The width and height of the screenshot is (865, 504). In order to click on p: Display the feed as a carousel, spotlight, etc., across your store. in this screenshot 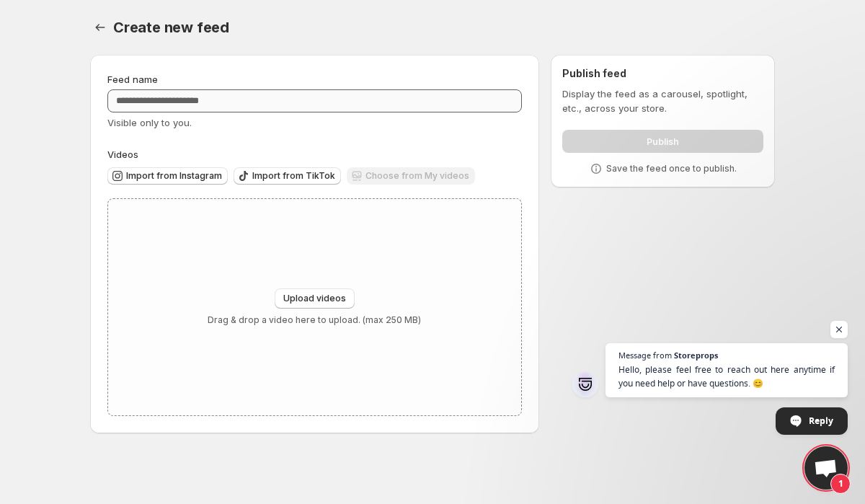, I will do `click(663, 101)`.